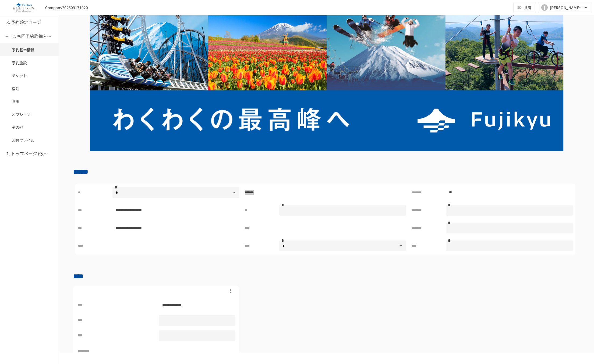  Describe the element at coordinates (29, 127) in the screenshot. I see `span: その他` at that location.